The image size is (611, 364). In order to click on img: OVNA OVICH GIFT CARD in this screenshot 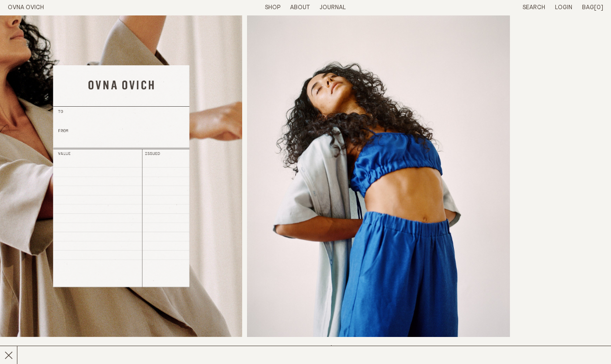, I will do `click(378, 176)`.